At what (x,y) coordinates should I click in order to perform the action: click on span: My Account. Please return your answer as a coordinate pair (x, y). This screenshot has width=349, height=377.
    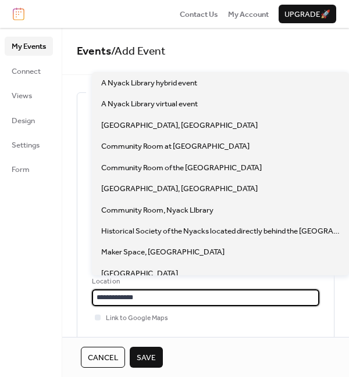
    Looking at the image, I should click on (248, 15).